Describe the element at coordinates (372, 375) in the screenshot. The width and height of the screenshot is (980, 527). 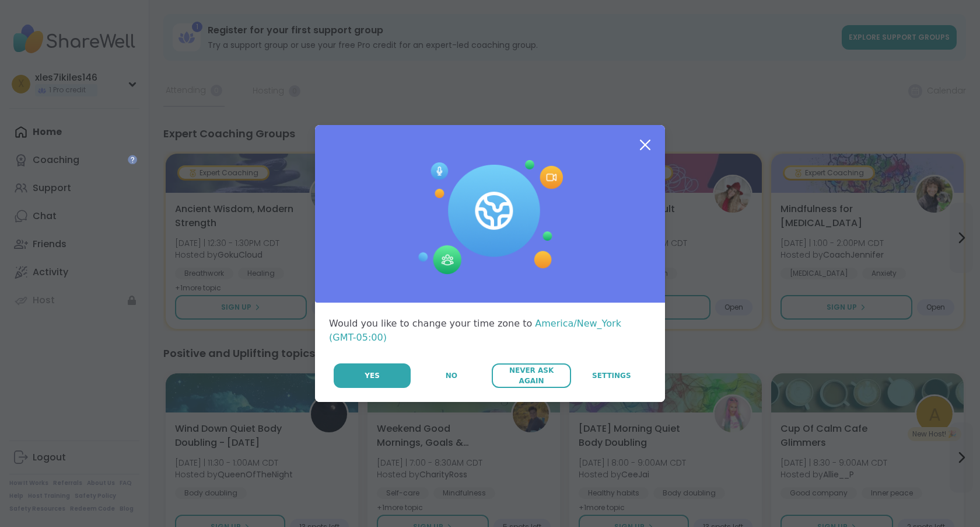
I see `button: Yes` at that location.